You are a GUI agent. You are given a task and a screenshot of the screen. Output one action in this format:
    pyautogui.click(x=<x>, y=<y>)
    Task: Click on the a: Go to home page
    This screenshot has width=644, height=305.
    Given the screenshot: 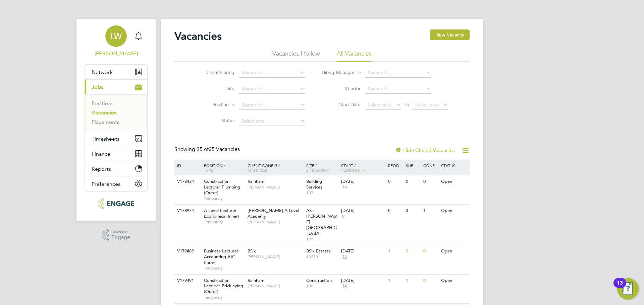 What is the action you would take?
    pyautogui.click(x=116, y=204)
    